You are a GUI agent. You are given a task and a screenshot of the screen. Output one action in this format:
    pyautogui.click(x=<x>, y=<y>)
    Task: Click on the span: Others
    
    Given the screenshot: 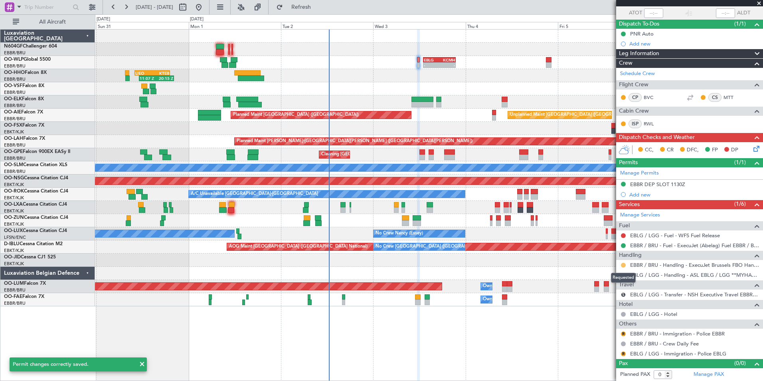 What is the action you would take?
    pyautogui.click(x=628, y=324)
    